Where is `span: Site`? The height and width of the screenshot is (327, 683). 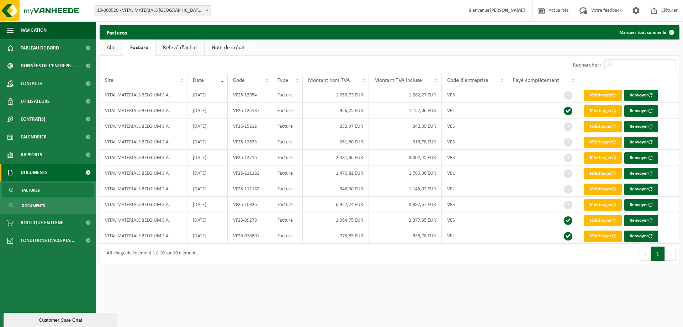
span: Site is located at coordinates (109, 80).